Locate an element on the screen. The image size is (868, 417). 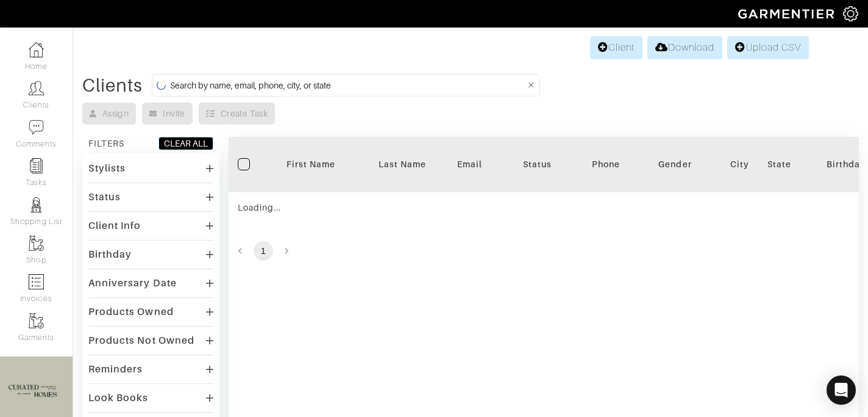
div: FILTERS is located at coordinates (106, 143).